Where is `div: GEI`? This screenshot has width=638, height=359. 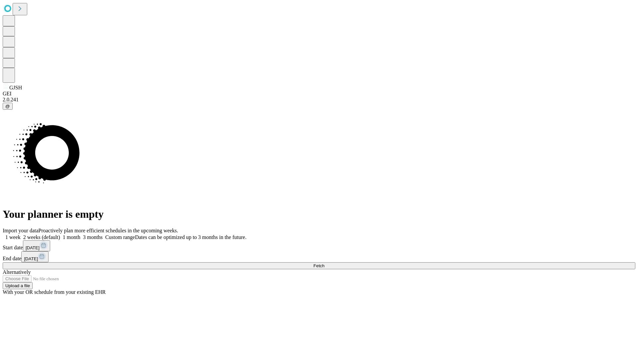
div: GEI is located at coordinates (319, 94).